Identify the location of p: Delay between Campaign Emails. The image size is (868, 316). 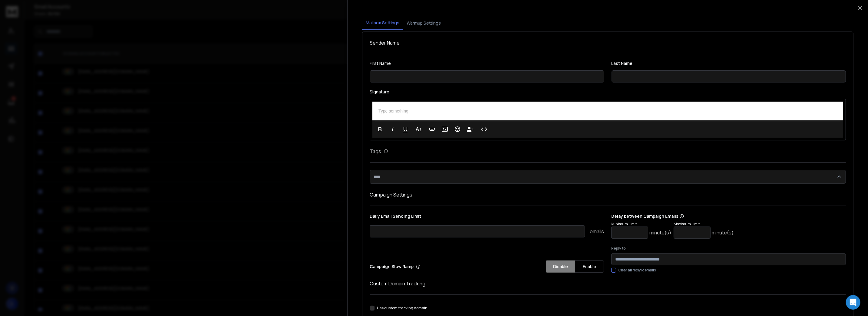
(672, 216).